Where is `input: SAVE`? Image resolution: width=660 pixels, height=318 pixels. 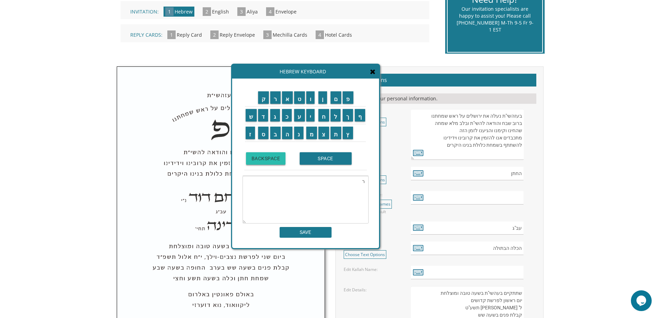
input: SAVE is located at coordinates (306, 233).